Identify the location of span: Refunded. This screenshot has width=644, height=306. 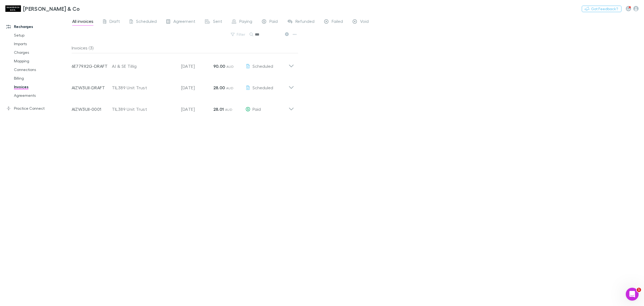
(305, 22).